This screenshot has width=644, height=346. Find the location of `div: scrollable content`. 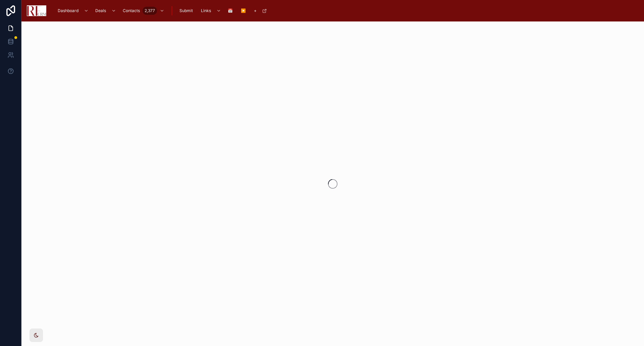

div: scrollable content is located at coordinates (345, 11).